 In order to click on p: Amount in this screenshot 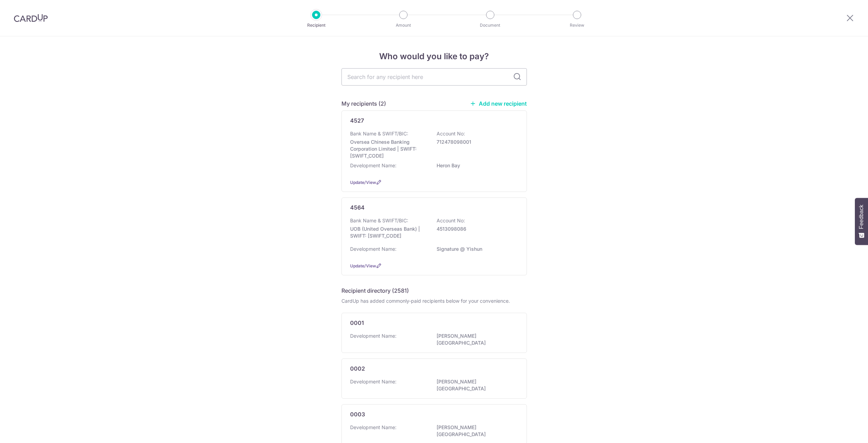, I will do `click(403, 26)`.